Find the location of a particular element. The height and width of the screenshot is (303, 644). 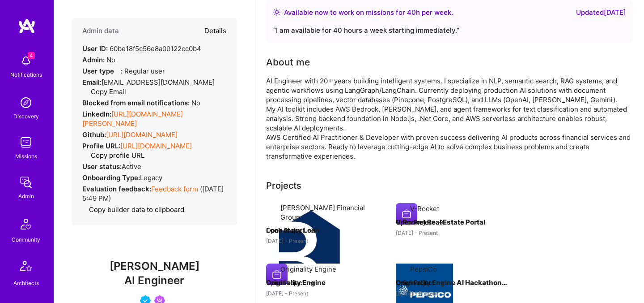

button: Details is located at coordinates (215, 31).